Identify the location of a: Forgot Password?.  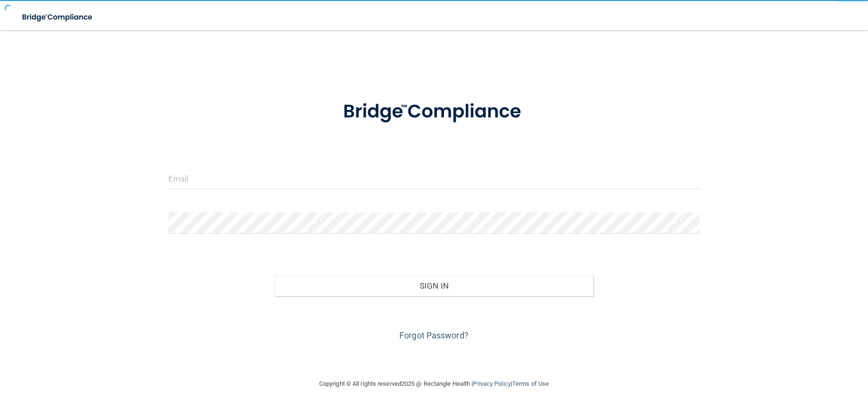
(434, 336).